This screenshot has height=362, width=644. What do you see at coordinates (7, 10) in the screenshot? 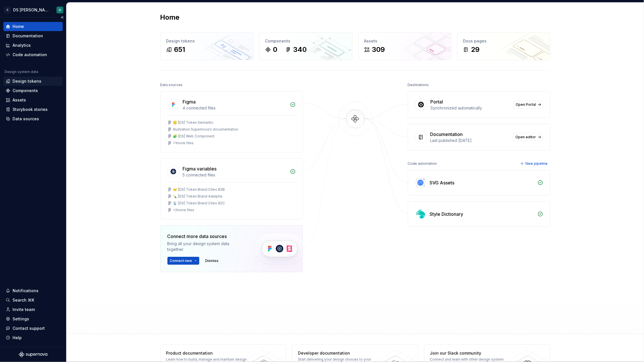
I see `div: C` at bounding box center [7, 10].